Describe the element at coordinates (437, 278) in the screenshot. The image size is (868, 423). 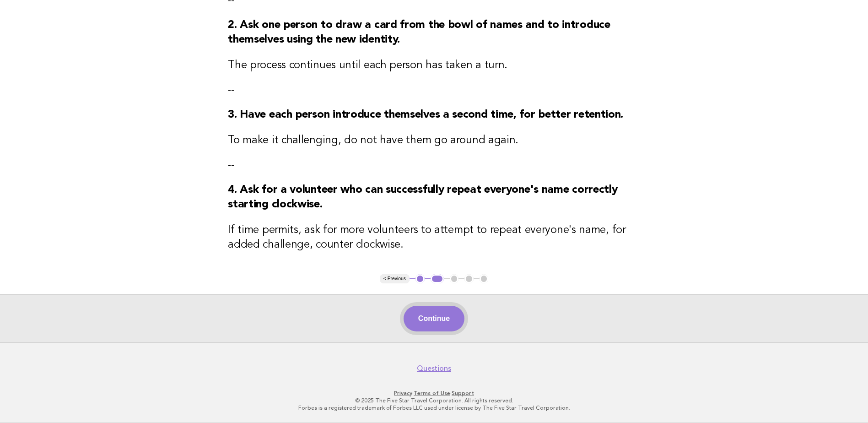
I see `button: 2` at that location.